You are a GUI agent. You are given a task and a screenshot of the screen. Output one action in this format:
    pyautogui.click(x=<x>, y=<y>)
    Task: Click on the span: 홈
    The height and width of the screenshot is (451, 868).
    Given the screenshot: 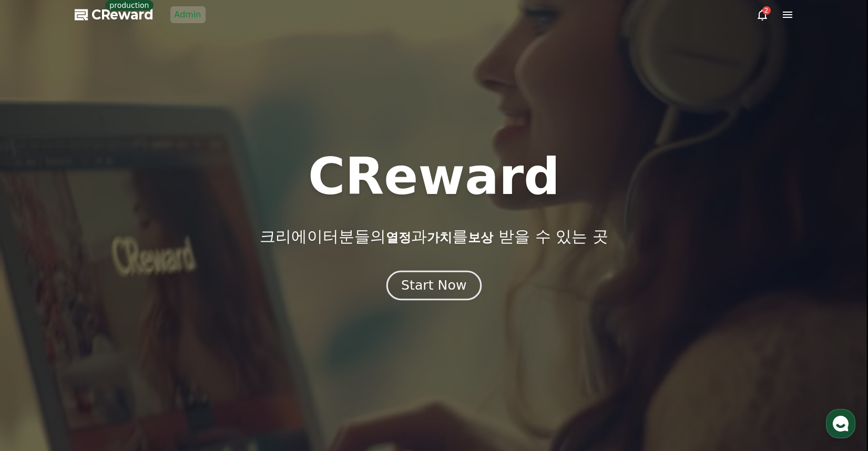 What is the action you would take?
    pyautogui.click(x=36, y=353)
    